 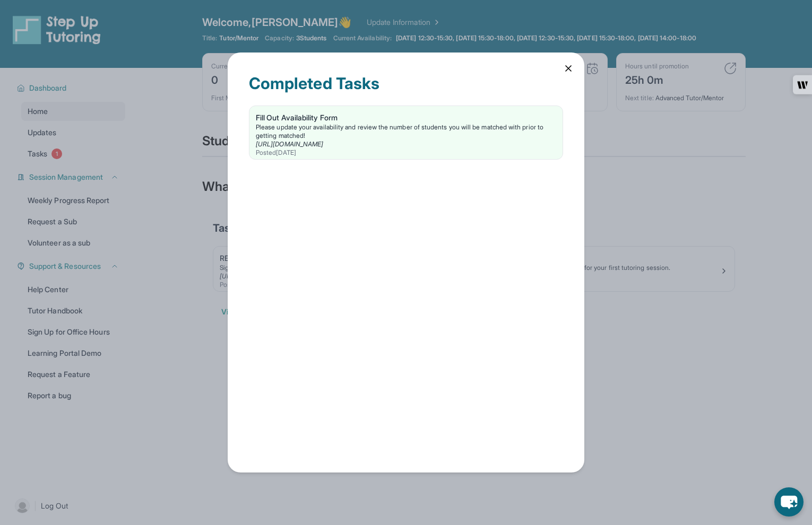 I want to click on div: Please update your availability and review the number of students you will be matched with prior ..., so click(x=406, y=132).